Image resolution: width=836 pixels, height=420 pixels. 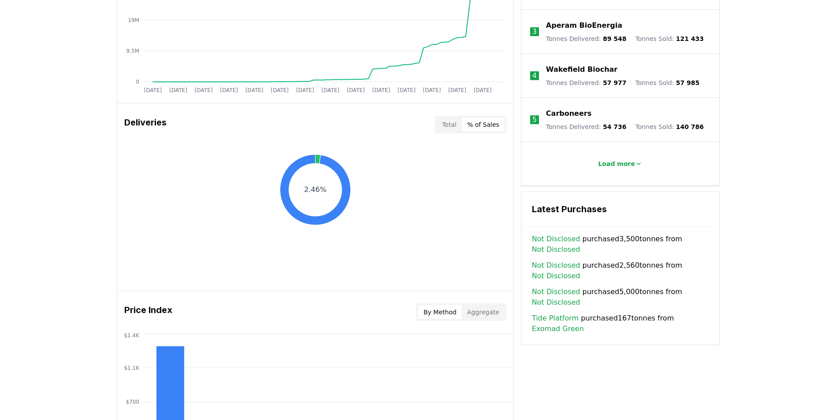 What do you see at coordinates (555, 319) in the screenshot?
I see `a: Tide Platform` at bounding box center [555, 319].